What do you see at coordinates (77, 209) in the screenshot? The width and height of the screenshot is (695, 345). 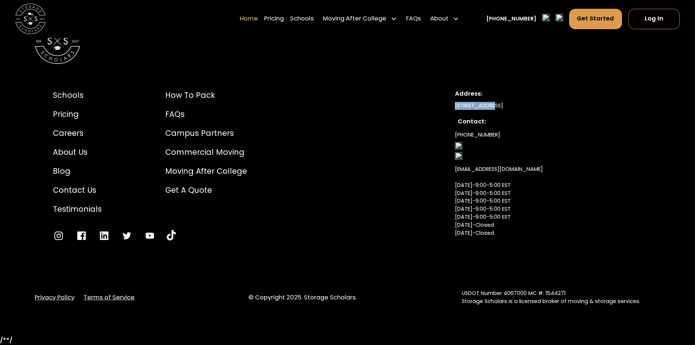 I see `div: Testimonials` at bounding box center [77, 209].